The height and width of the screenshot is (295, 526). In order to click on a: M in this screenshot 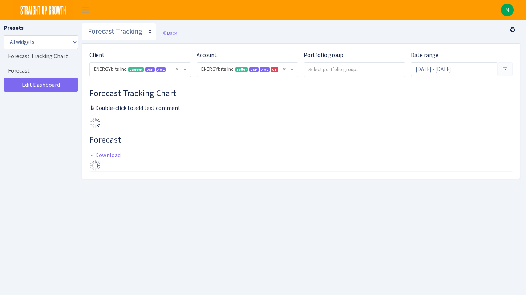, I will do `click(507, 10)`.